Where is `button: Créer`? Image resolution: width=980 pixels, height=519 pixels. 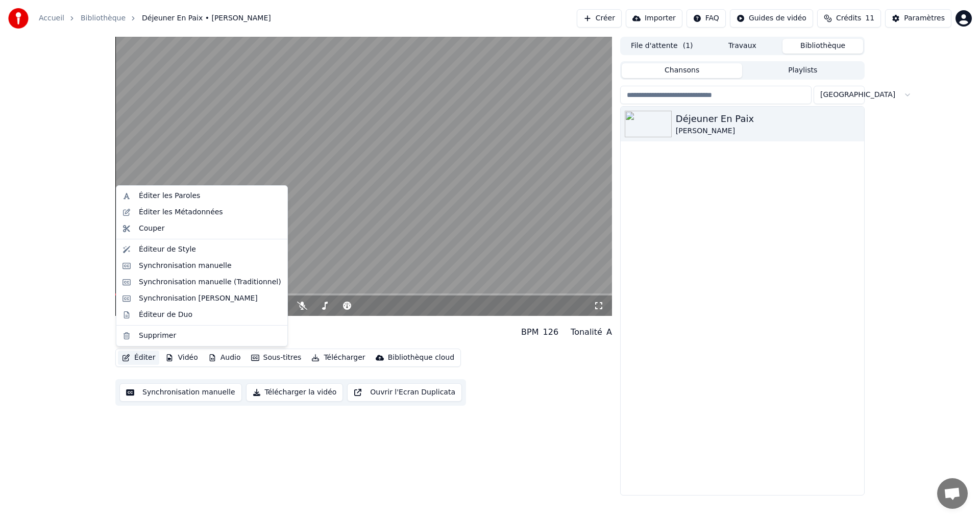
button: Créer is located at coordinates (599, 18).